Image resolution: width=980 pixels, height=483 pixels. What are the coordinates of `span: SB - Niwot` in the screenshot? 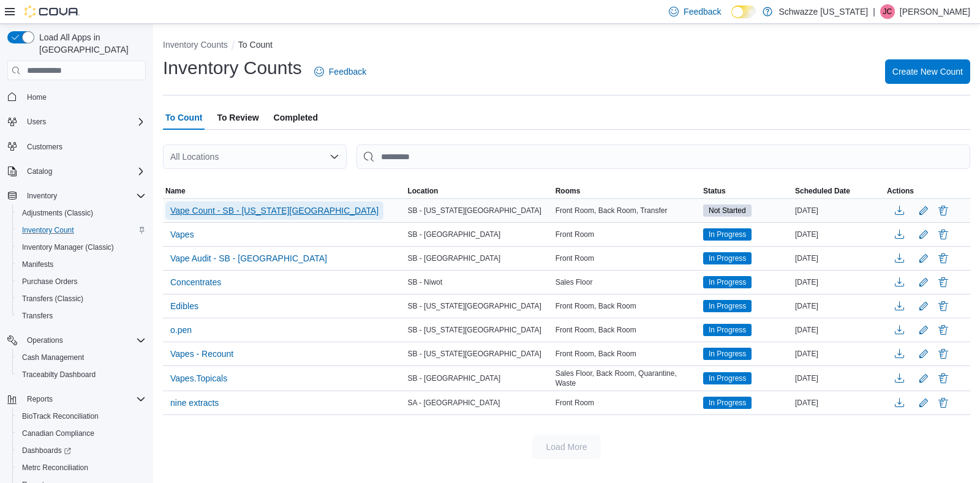 It's located at (424, 282).